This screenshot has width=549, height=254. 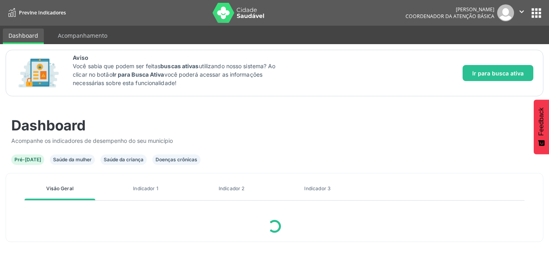 What do you see at coordinates (72, 160) in the screenshot?
I see `div: Saúde da mulher` at bounding box center [72, 160].